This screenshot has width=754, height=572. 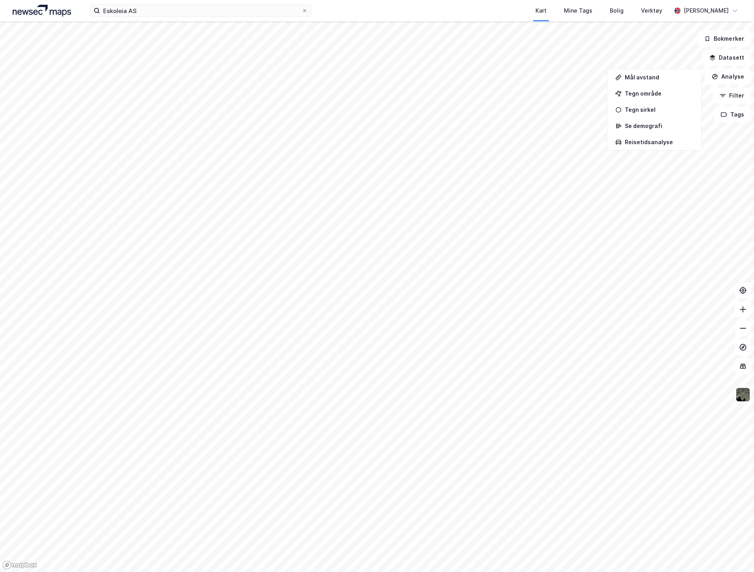 What do you see at coordinates (659, 93) in the screenshot?
I see `div: Tegn område` at bounding box center [659, 93].